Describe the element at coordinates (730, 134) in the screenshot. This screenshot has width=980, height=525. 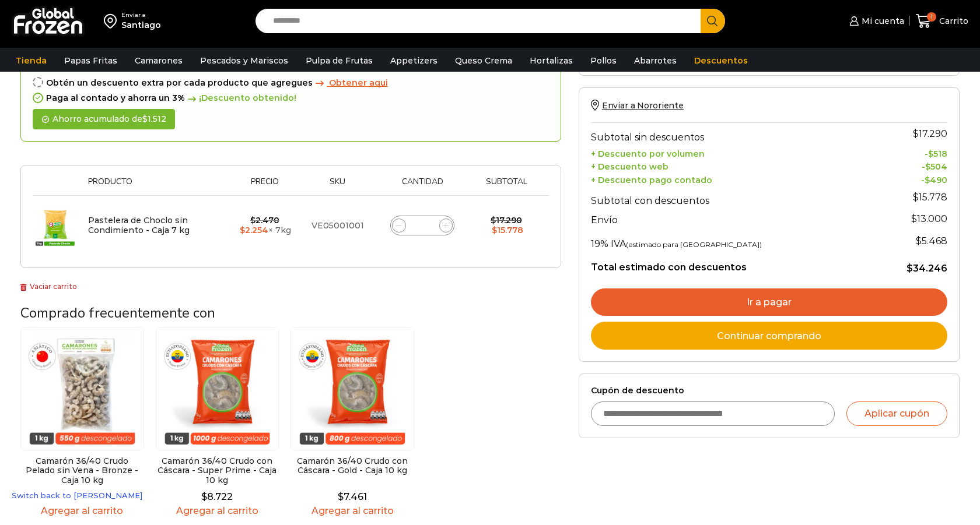
I see `th: Subtotal sin descuentos` at that location.